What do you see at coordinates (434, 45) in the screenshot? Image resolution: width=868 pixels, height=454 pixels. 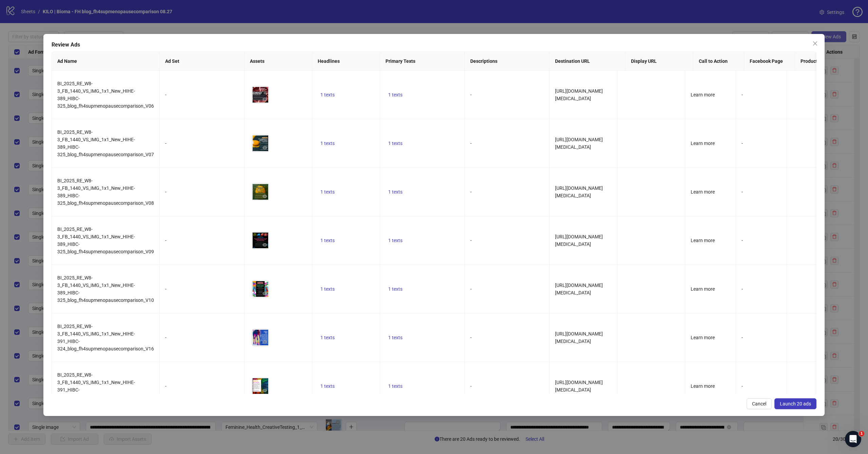 I see `div: Review Ads` at bounding box center [434, 45].